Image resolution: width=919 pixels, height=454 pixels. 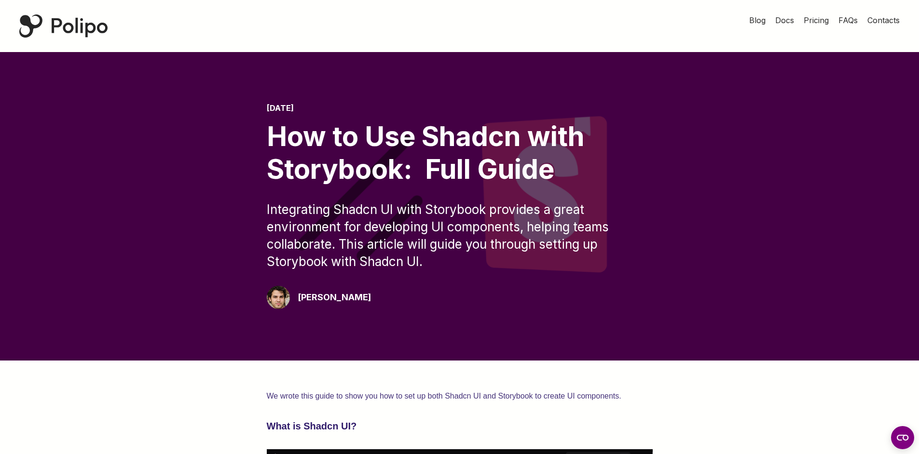 What do you see at coordinates (848, 20) in the screenshot?
I see `span: FAQs` at bounding box center [848, 20].